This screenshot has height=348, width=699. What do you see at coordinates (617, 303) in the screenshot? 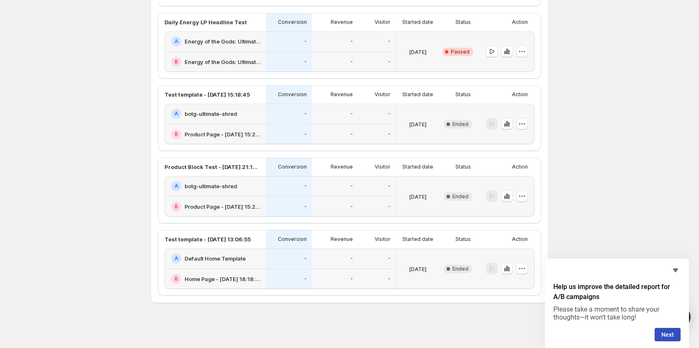
I see `div: Help us improve the detailed report for A/B campaigns` at bounding box center [617, 303].